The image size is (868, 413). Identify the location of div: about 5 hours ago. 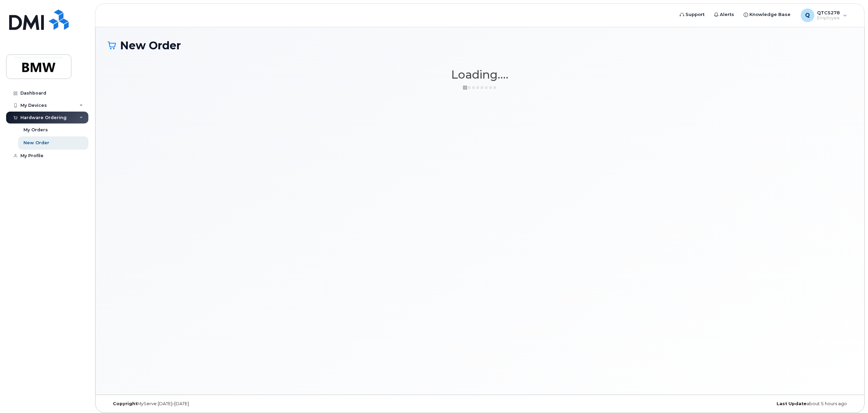
(728, 404).